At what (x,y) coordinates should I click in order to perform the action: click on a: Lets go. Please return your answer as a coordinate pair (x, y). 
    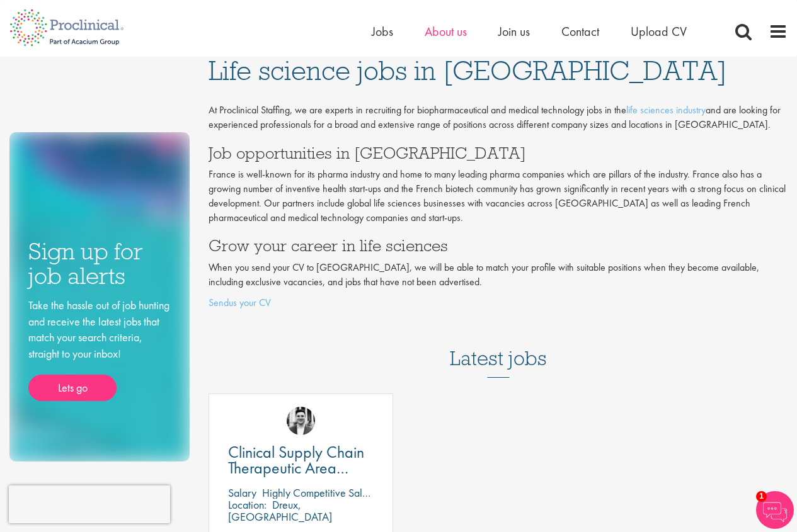
    Looking at the image, I should click on (72, 388).